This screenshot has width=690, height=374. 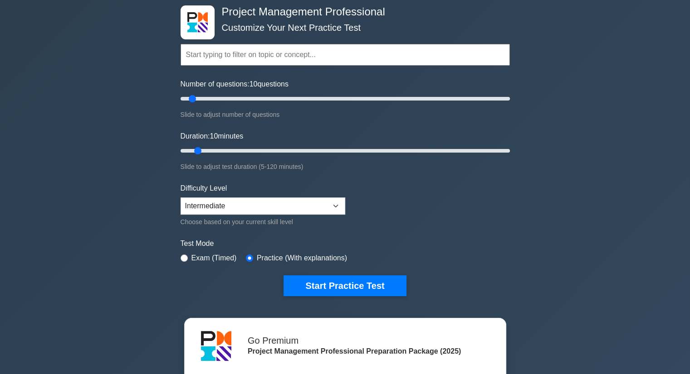 What do you see at coordinates (301, 258) in the screenshot?
I see `label: Practice (With explanations)` at bounding box center [301, 258].